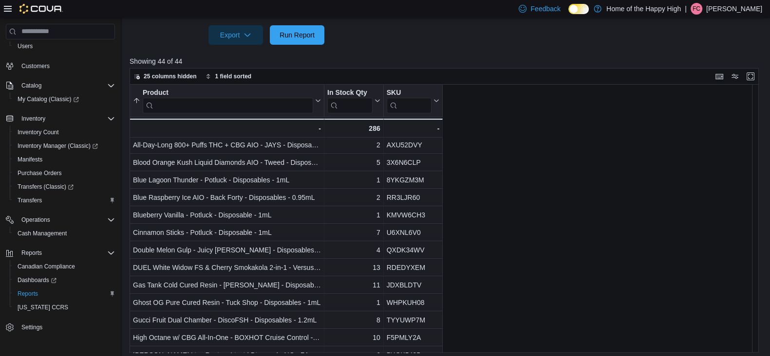 Image resolution: width=770 pixels, height=356 pixels. I want to click on div: Blueberry Vanilla - Potluck - Disposable - 1mL, so click(227, 215).